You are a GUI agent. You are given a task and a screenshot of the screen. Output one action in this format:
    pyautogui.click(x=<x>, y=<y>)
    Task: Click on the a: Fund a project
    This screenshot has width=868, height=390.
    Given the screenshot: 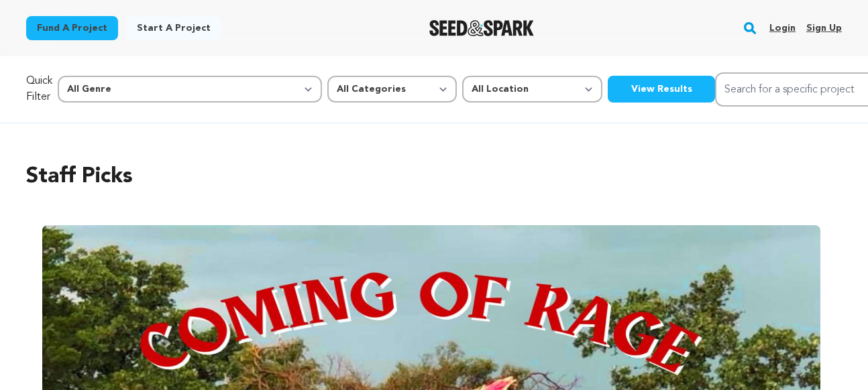 What is the action you would take?
    pyautogui.click(x=72, y=29)
    